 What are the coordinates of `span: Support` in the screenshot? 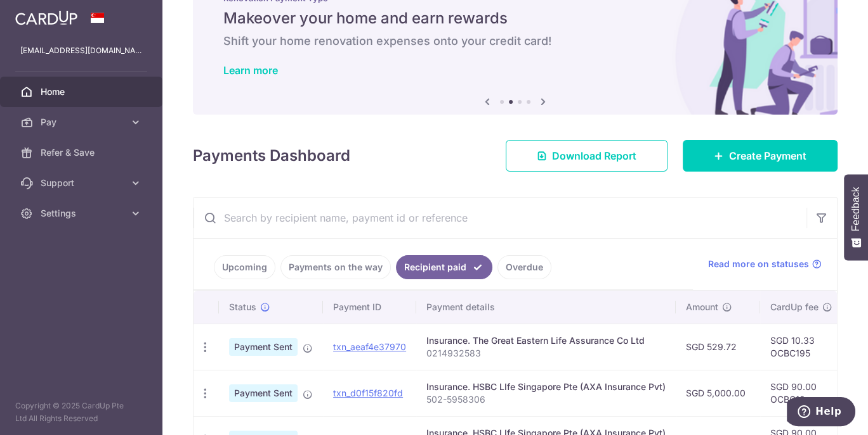 It's located at (82, 183).